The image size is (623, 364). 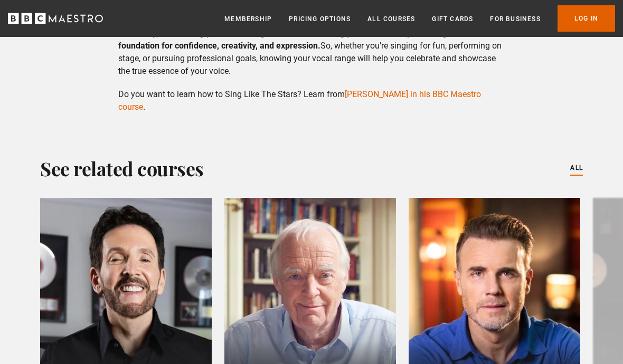 What do you see at coordinates (312, 52) in the screenshot?
I see `p: So, whether you’re singing for fun, performing on stage, or pursuing professional goals, knowing ...` at bounding box center [312, 52].